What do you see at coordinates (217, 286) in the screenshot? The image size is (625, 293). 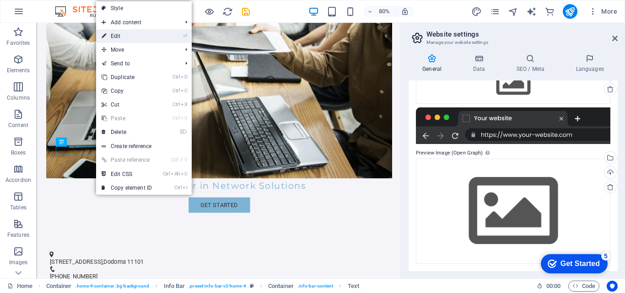 I see `span: . preset-info-bar-v3-home-4` at bounding box center [217, 286].